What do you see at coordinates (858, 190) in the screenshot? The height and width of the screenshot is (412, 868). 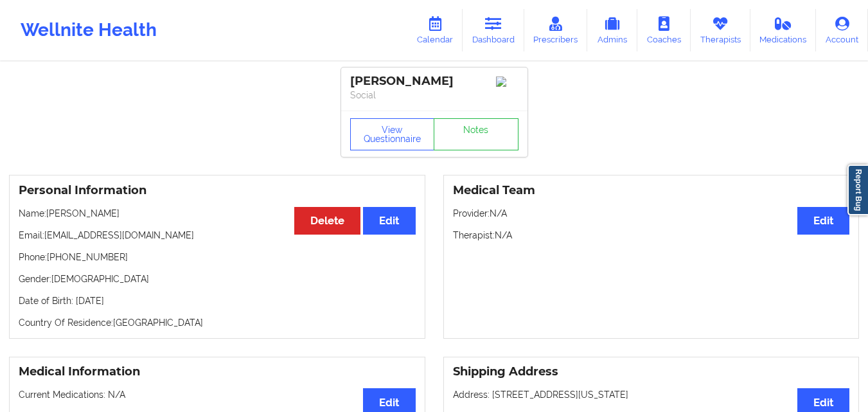 I see `a: Report Bug` at bounding box center [858, 190].